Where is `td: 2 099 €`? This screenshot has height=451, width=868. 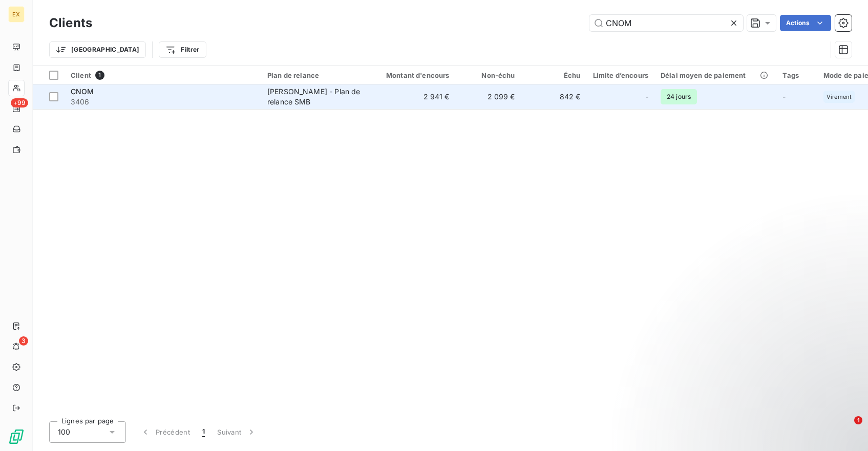 td: 2 099 € is located at coordinates (488, 97).